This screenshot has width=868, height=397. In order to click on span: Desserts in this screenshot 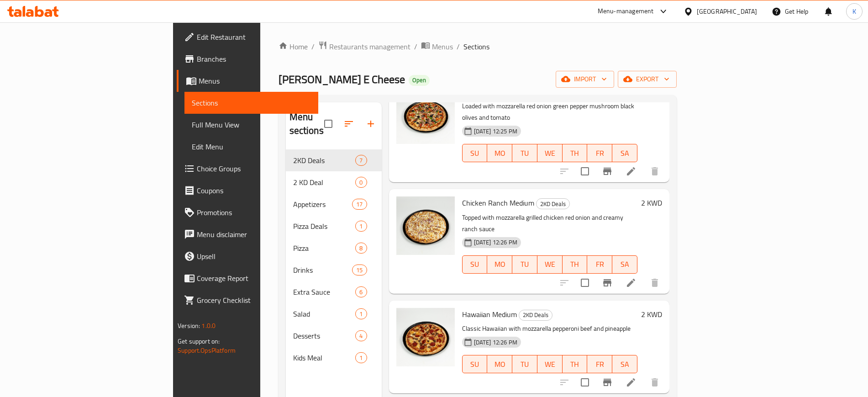, I will do `click(324, 335)`.